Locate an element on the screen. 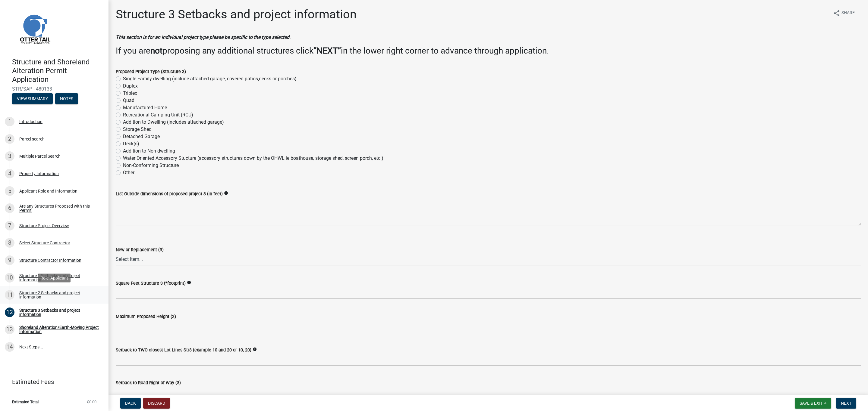 This screenshot has height=411, width=868. div: Are any Structures Proposed with this Permit is located at coordinates (59, 208).